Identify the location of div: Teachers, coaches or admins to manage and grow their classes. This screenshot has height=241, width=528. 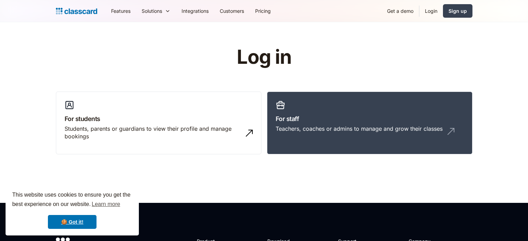
(359, 129).